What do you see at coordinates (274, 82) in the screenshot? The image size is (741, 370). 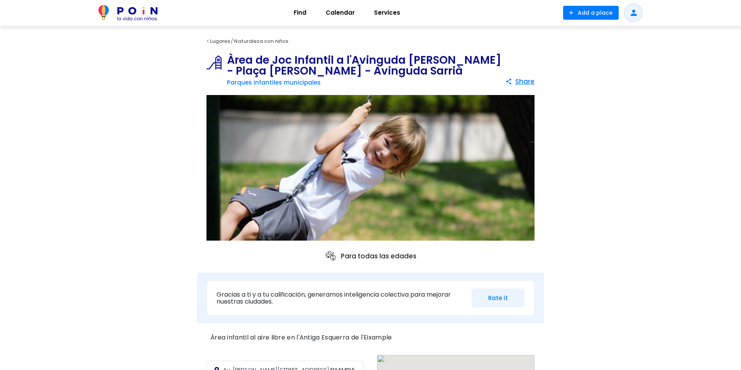 I see `a: Parques infantiles municipales` at bounding box center [274, 82].